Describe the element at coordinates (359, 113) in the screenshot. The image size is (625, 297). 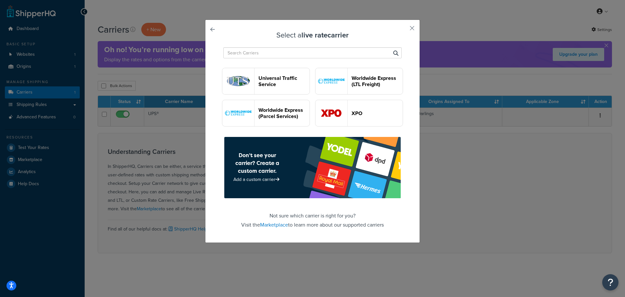
I see `button: xpoFreight logoXPO` at that location.